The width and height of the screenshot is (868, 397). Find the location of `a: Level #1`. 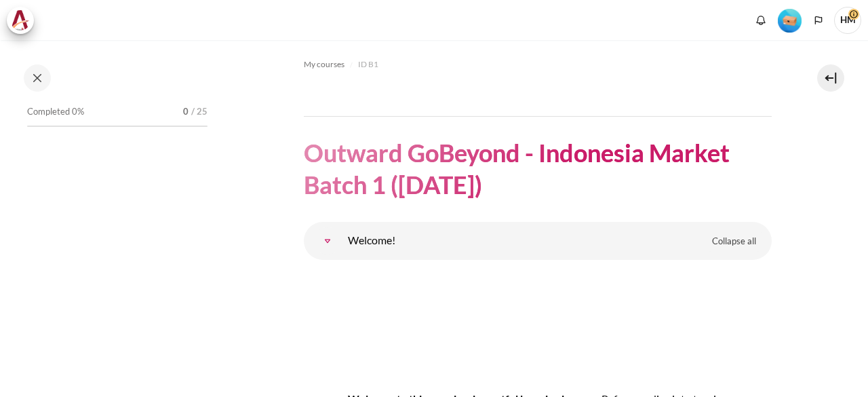

a: Level #1 is located at coordinates (789, 20).